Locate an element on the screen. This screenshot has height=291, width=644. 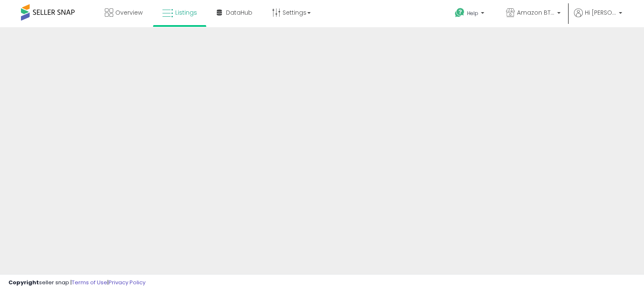
span: Amazon BTG is located at coordinates (536, 13).